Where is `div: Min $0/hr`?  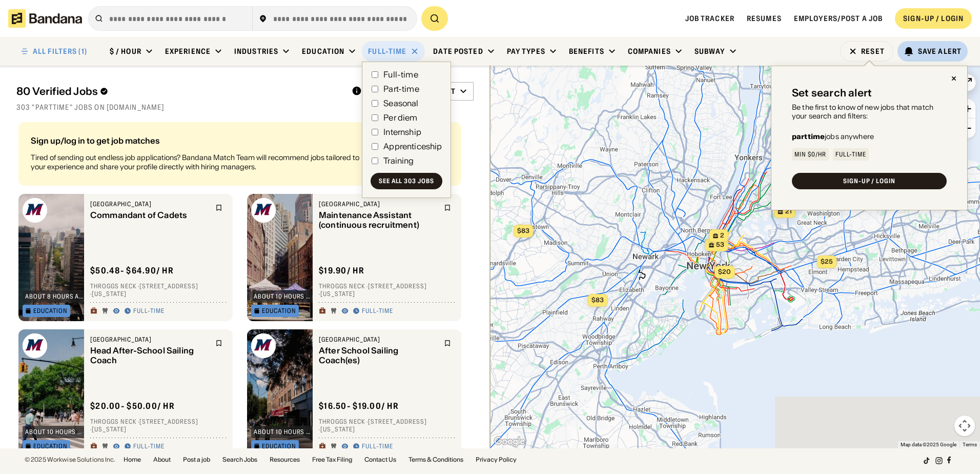
div: Min $0/hr is located at coordinates (810, 154).